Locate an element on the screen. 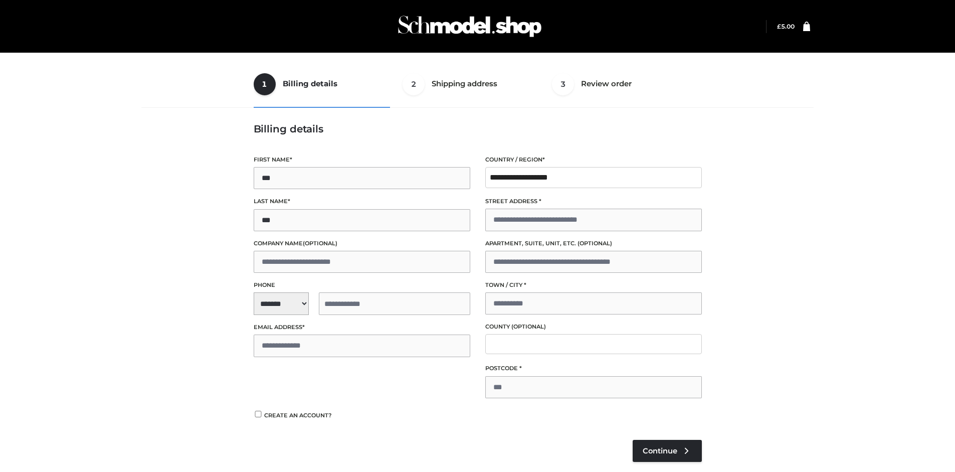  span: Create an account? is located at coordinates (298, 415).